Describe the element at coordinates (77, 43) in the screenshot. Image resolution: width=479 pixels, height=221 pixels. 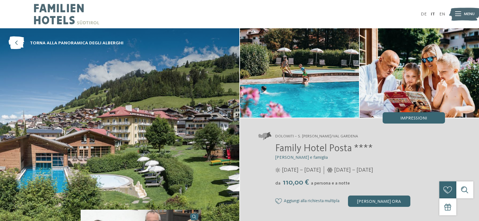
I see `span: torna alla panoramica degli alberghi` at that location.